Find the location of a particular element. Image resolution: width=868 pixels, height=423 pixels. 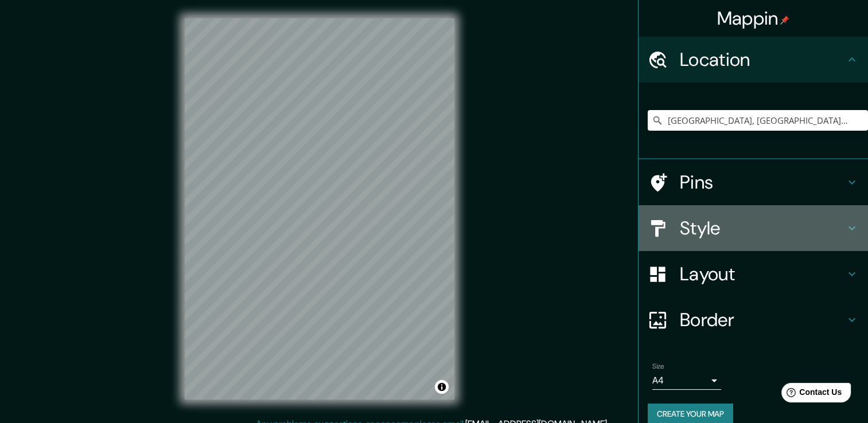

canvas: Map is located at coordinates (320, 209).